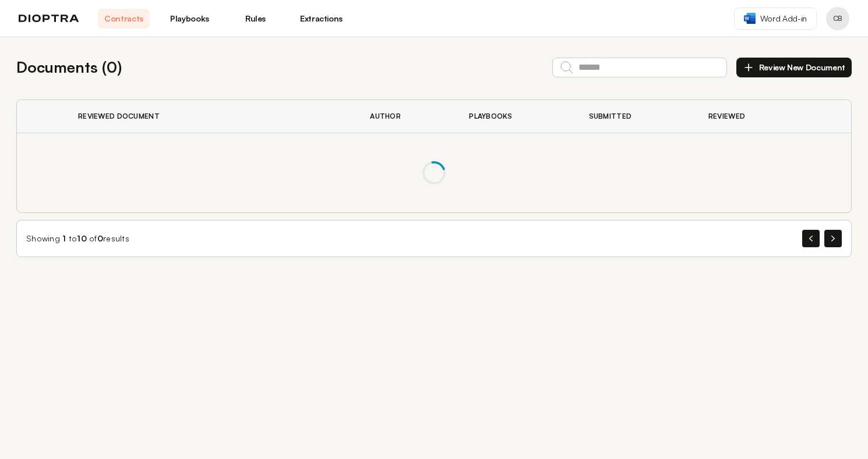  I want to click on a: Rules, so click(255, 19).